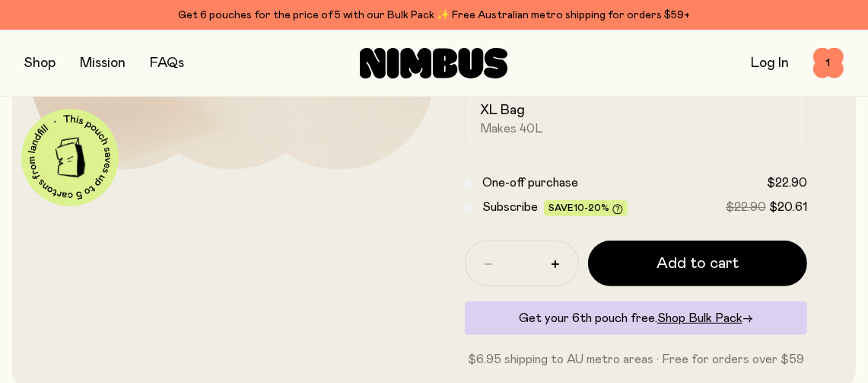 This screenshot has height=383, width=868. I want to click on span: $20.61, so click(788, 207).